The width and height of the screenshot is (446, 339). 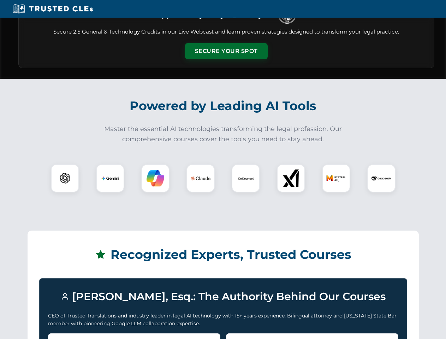 I want to click on img: Mistral AI Logo, so click(x=337, y=179).